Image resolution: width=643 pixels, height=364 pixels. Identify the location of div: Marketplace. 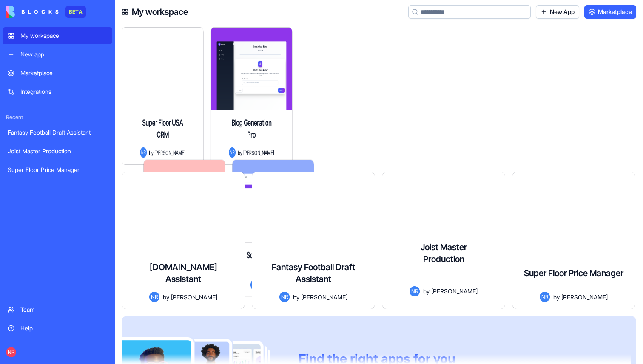
(64, 73).